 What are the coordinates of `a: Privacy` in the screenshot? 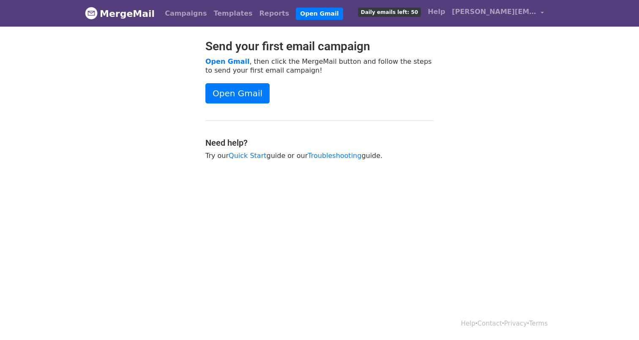 It's located at (515, 323).